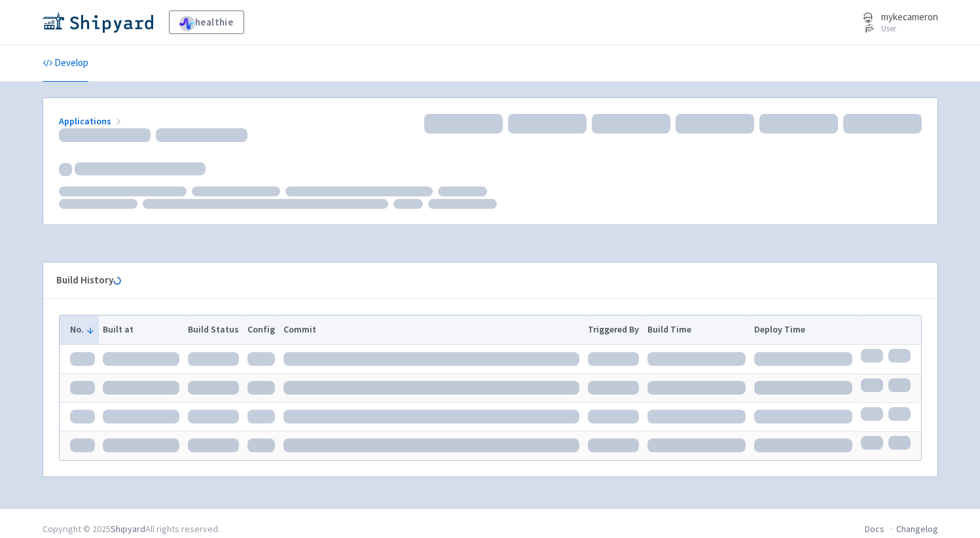 This screenshot has width=980, height=538. I want to click on a: Shipyard, so click(127, 529).